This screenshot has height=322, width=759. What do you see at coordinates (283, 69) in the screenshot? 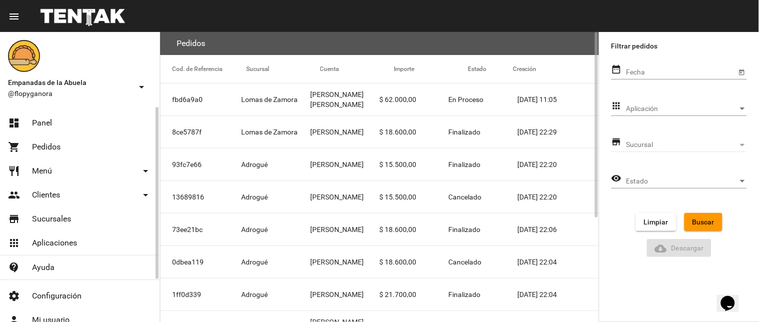
I see `mat-header-cell: Sucursal` at bounding box center [283, 69].